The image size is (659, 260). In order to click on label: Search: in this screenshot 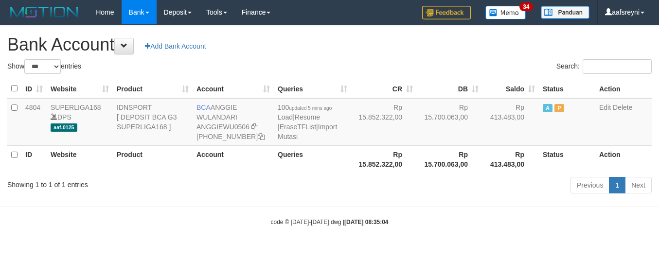, I will do `click(604, 67)`.